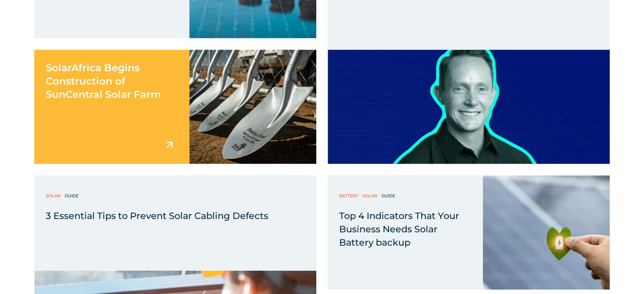  I want to click on a: Battery, so click(349, 195).